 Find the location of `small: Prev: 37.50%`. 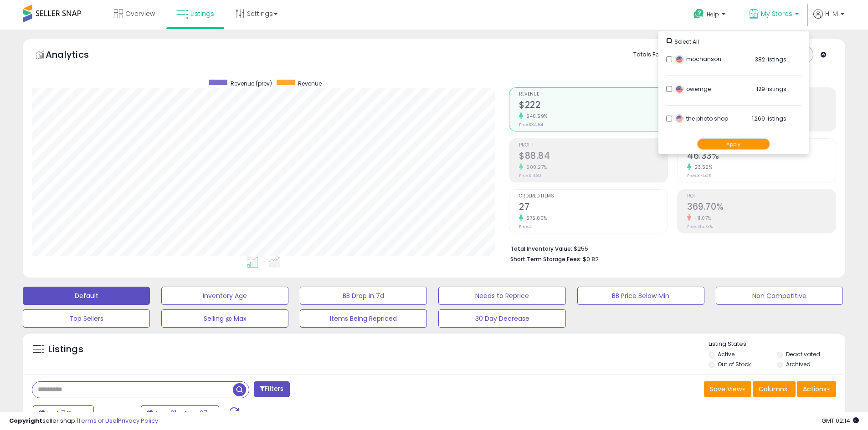

small: Prev: 37.50% is located at coordinates (699, 176).